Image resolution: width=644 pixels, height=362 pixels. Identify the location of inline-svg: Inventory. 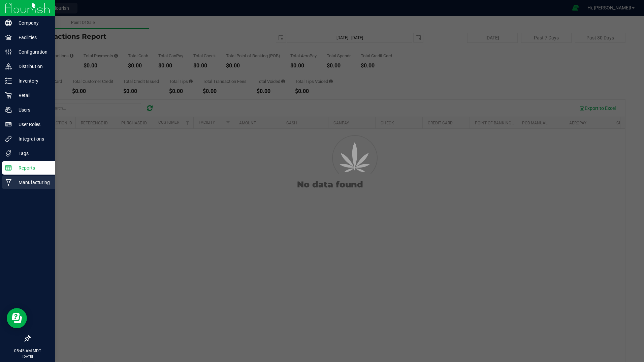
(8, 81).